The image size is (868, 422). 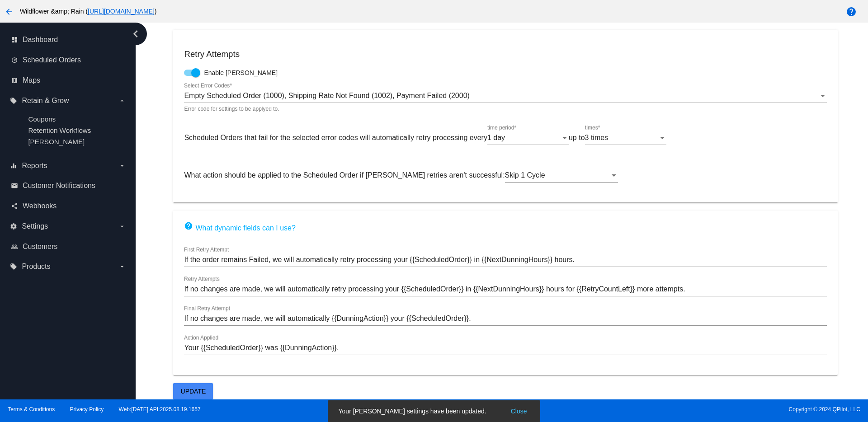 What do you see at coordinates (651, 409) in the screenshot?
I see `span: Copyright © 2024 QPilot, LLC` at bounding box center [651, 409].